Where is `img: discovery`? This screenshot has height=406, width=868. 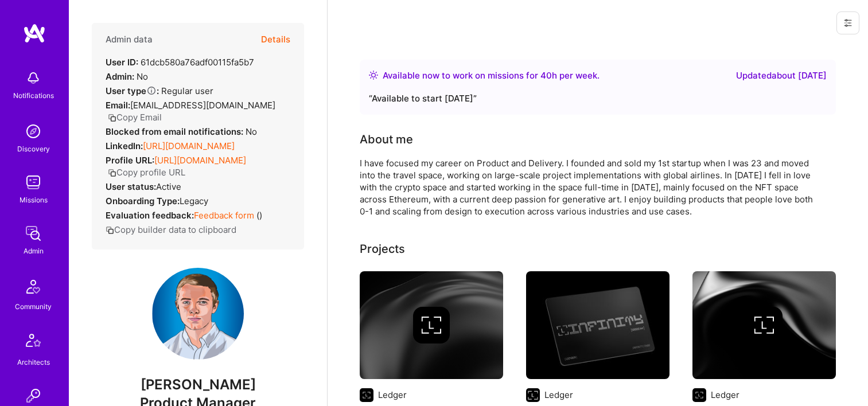
img: discovery is located at coordinates (33, 132).